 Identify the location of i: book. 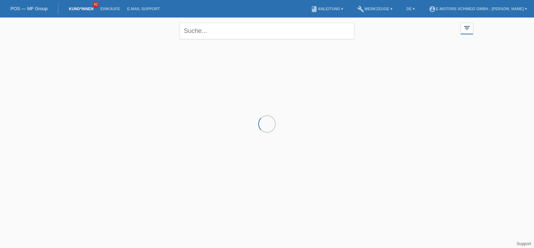
(314, 9).